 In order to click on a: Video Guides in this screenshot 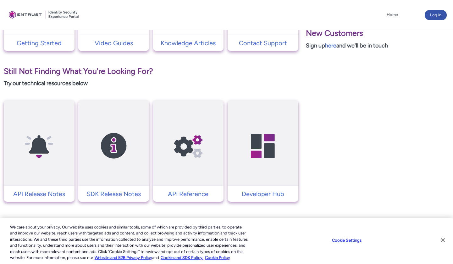, I will do `click(114, 43)`.